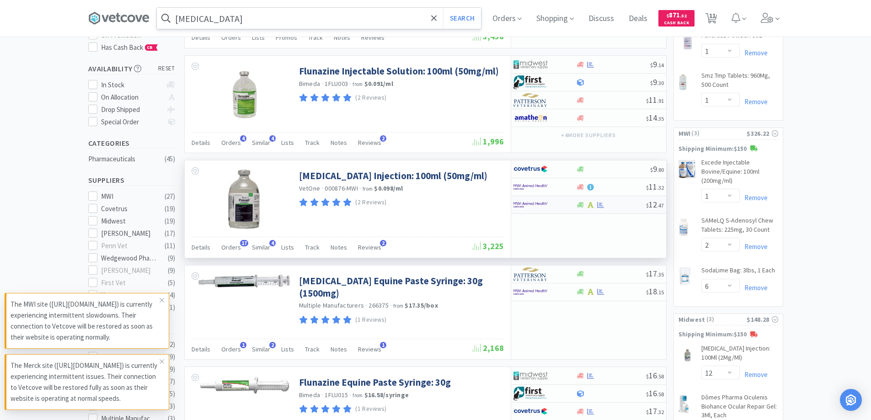 The width and height of the screenshot is (871, 420). Describe the element at coordinates (462, 18) in the screenshot. I see `button: Search` at that location.